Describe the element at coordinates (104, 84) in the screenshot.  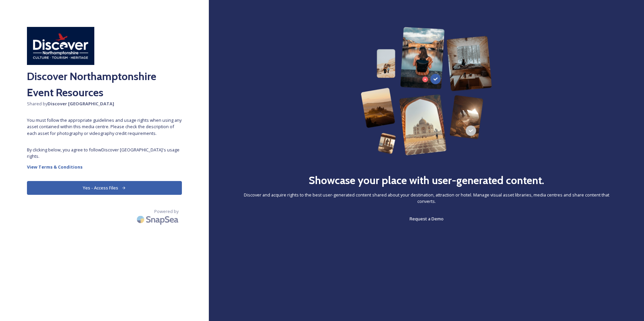
I see `h2: Discover Northamptonshire Event Resources` at that location.